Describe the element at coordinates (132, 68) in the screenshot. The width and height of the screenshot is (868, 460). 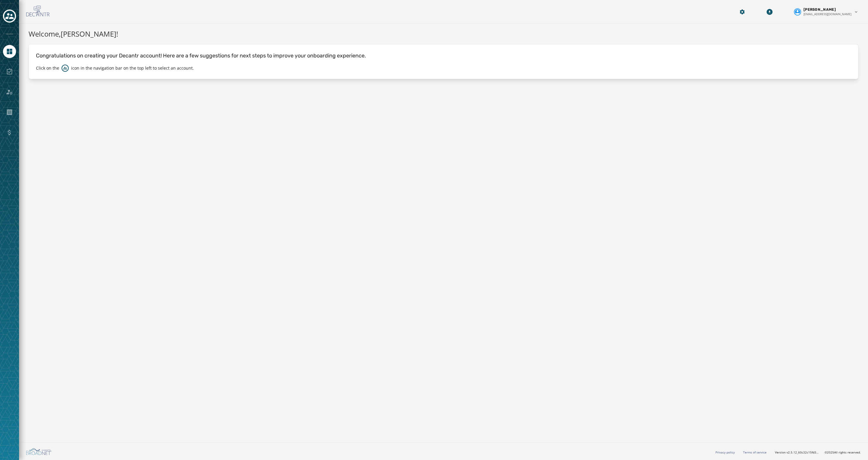
I see `p: icon in the navigation bar on the top left to select an account.` at that location.